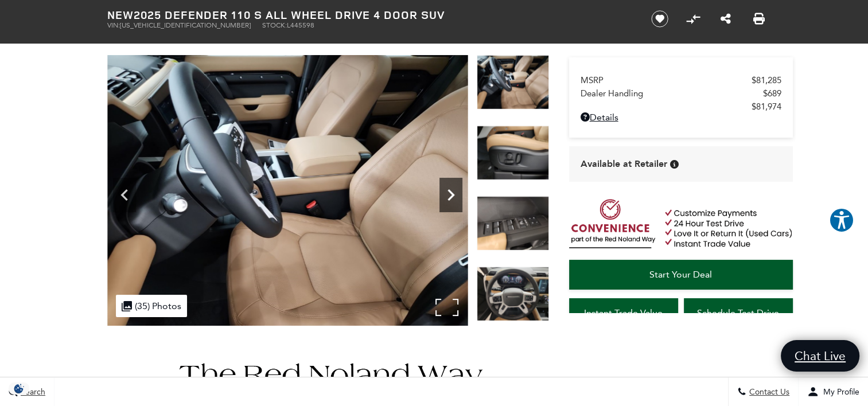 Image resolution: width=868 pixels, height=406 pixels. Describe the element at coordinates (666, 80) in the screenshot. I see `span: MSRP` at that location.